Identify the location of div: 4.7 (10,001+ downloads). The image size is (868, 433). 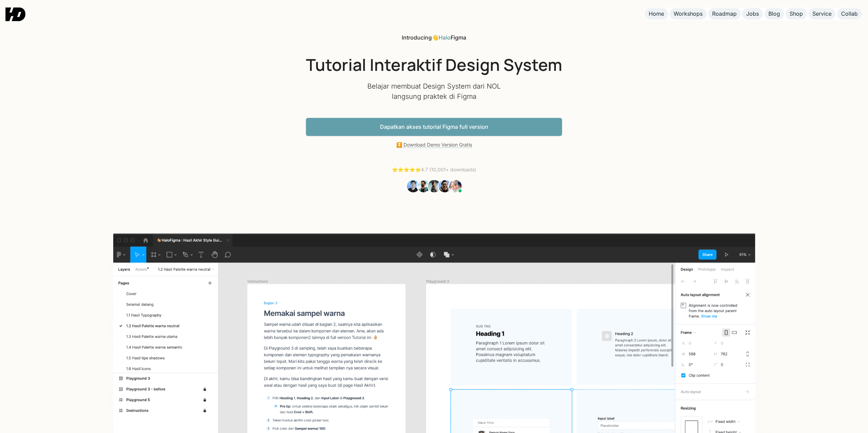
(434, 170).